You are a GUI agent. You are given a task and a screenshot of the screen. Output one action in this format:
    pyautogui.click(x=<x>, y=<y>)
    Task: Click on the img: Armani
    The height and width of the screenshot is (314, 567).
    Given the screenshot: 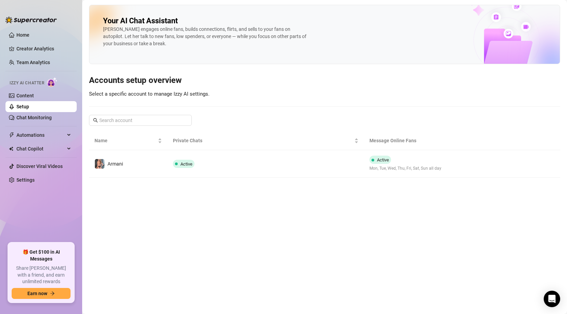 What is the action you would take?
    pyautogui.click(x=100, y=164)
    